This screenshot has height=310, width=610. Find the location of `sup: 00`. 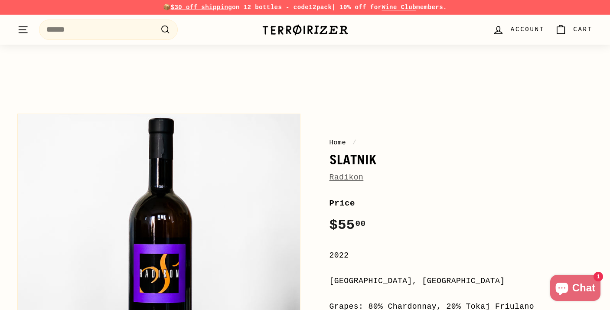

sup: 00 is located at coordinates (360, 224).